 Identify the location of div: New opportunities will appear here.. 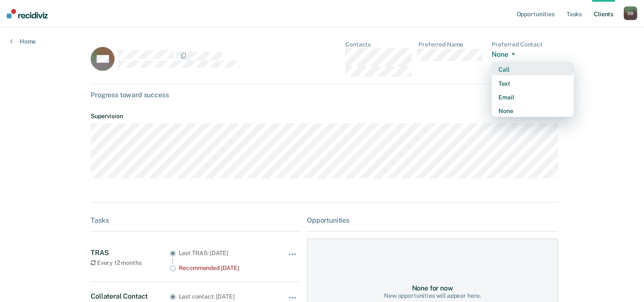
(433, 296).